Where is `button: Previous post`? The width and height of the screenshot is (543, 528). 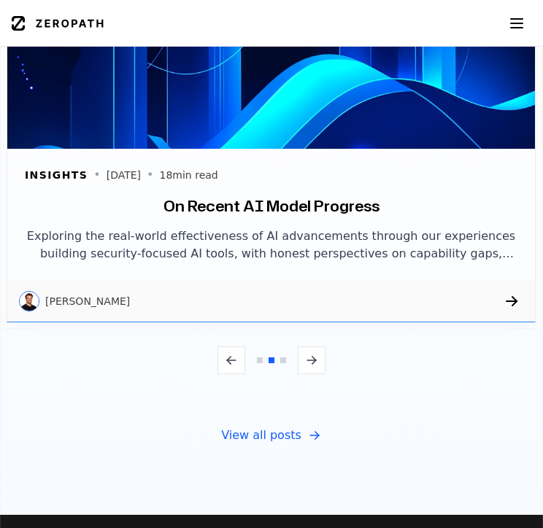
button: Previous post is located at coordinates (231, 361).